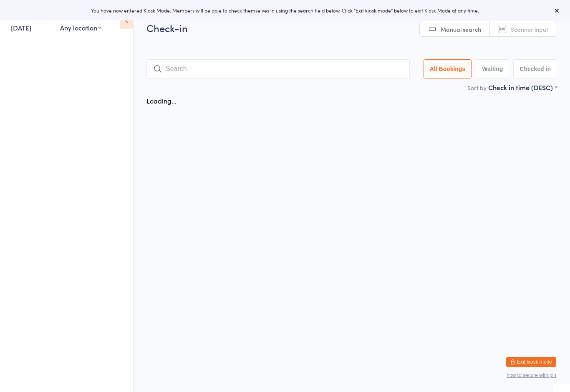  I want to click on div: You have now entered Kiosk Mode. Members will be able to check themselves in using the search fie..., so click(285, 10).